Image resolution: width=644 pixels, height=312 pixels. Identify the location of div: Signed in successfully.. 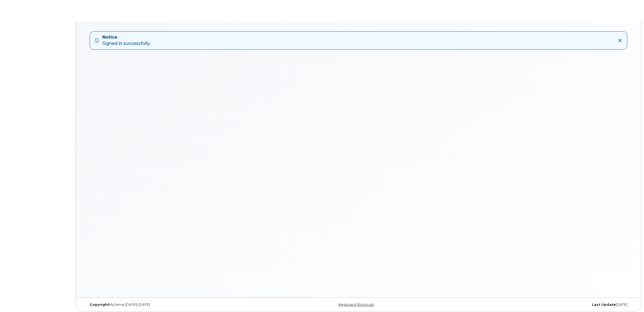
(126, 41).